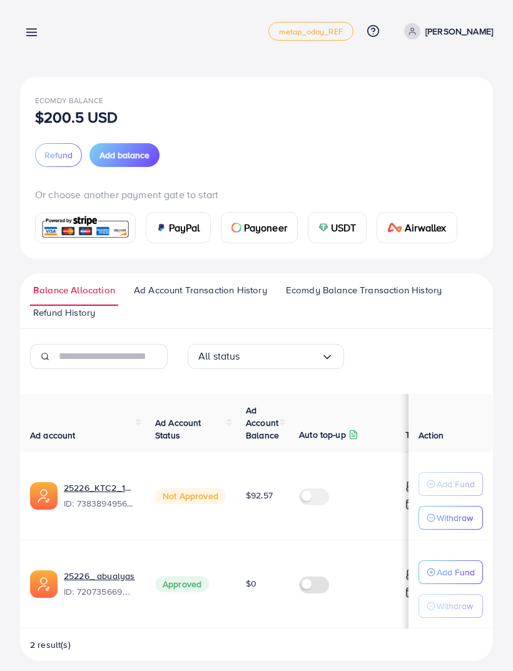 This screenshot has height=671, width=513. Describe the element at coordinates (262, 423) in the screenshot. I see `span: Ad Account Balance` at that location.